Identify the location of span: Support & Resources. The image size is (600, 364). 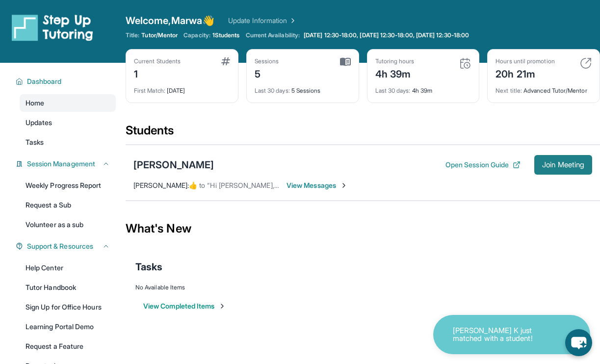
(60, 246).